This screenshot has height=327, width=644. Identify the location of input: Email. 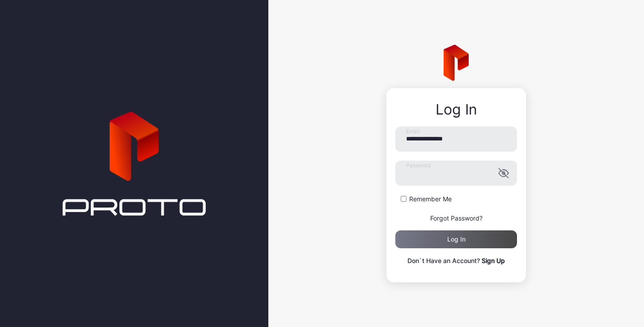
(456, 139).